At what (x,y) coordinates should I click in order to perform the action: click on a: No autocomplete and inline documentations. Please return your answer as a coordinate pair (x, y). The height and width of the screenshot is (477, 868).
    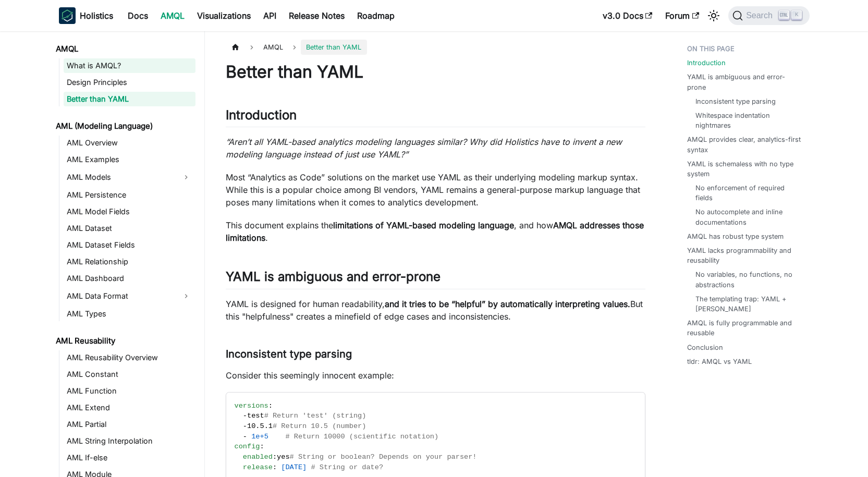
    Looking at the image, I should click on (747, 217).